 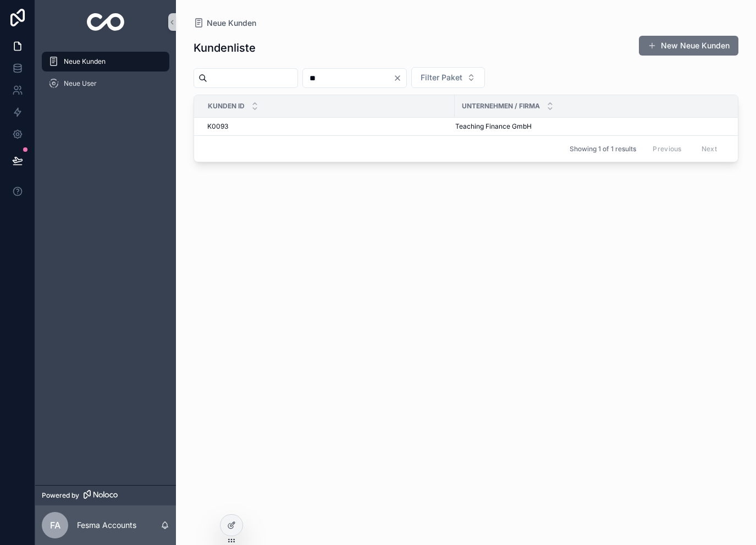 I want to click on span: Showing 1 of 1 results, so click(x=603, y=149).